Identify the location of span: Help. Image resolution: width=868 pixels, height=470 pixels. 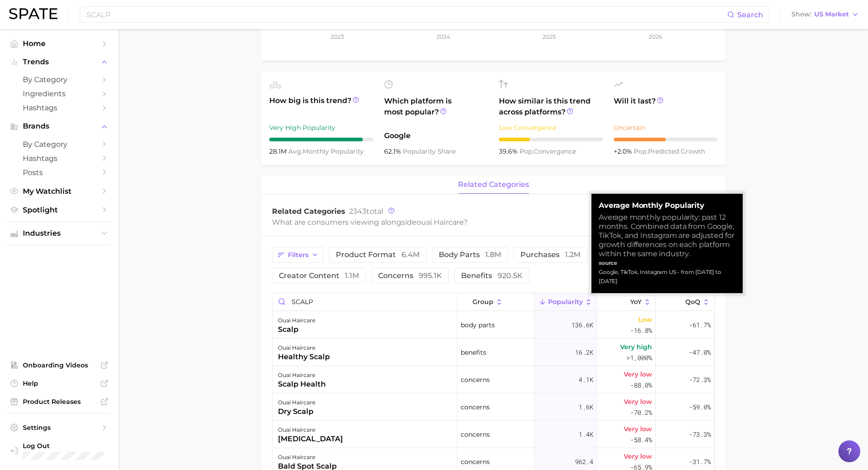
(60, 383).